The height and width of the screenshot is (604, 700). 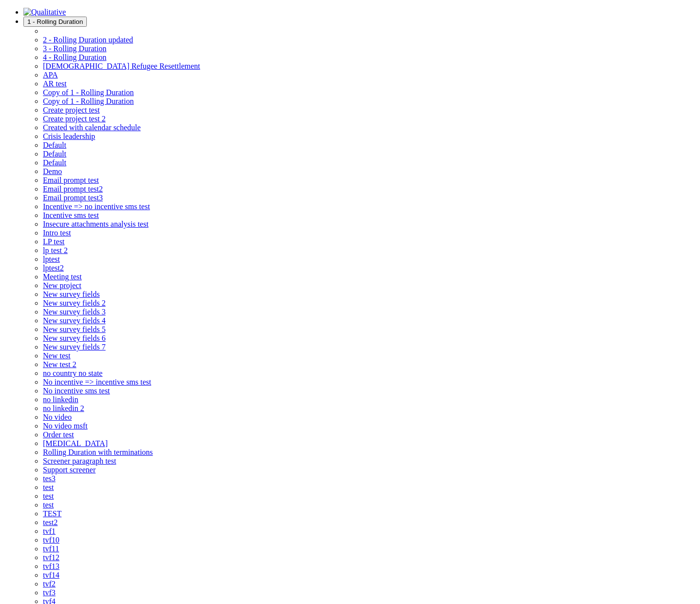 I want to click on a: 4 - Rolling Duration, so click(x=75, y=57).